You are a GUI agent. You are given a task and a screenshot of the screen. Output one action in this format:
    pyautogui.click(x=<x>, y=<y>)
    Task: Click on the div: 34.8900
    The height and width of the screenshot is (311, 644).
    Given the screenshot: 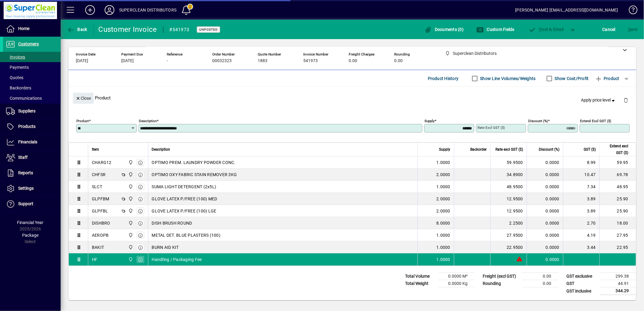 What is the action you would take?
    pyautogui.click(x=508, y=175)
    